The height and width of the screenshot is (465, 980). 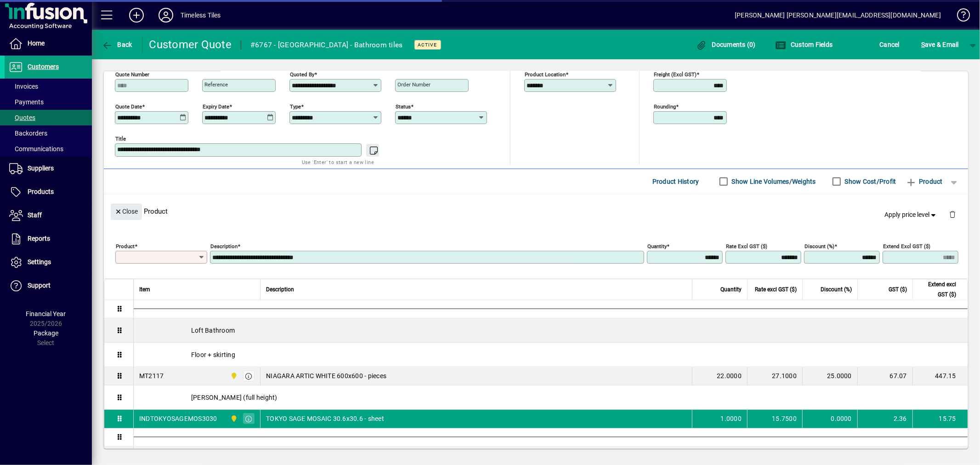 I want to click on a: Home, so click(x=48, y=43).